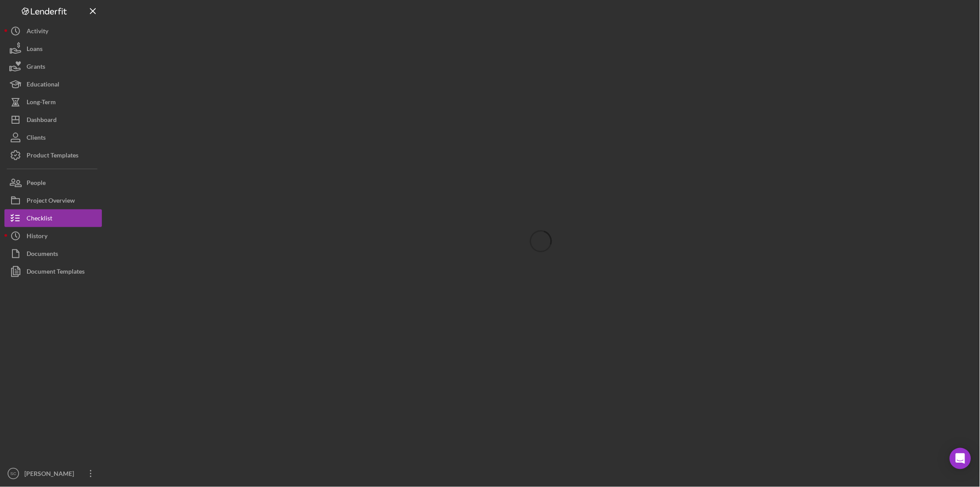  What do you see at coordinates (13, 474) in the screenshot?
I see `text: SC` at bounding box center [13, 474].